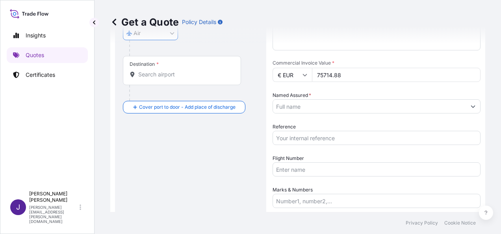  What do you see at coordinates (460, 223) in the screenshot?
I see `p: Cookie Notice` at bounding box center [460, 223].